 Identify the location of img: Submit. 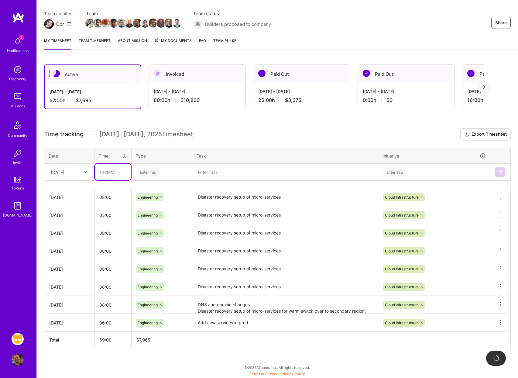
(500, 172).